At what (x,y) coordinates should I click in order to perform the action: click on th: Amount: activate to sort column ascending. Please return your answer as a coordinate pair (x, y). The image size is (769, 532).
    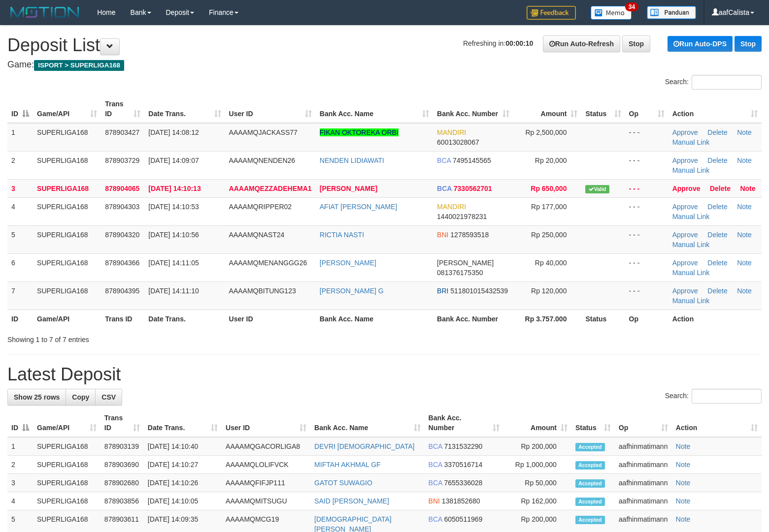
    Looking at the image, I should click on (538, 423).